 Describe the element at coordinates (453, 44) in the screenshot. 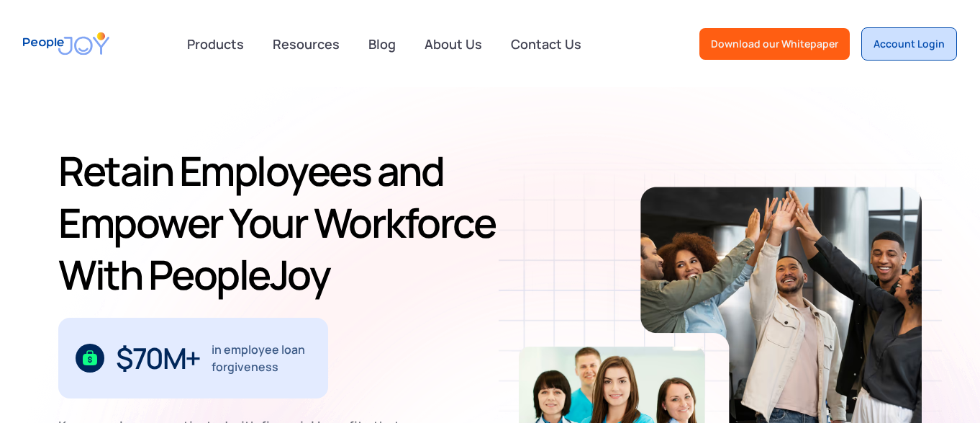

I see `a: About Us` at that location.